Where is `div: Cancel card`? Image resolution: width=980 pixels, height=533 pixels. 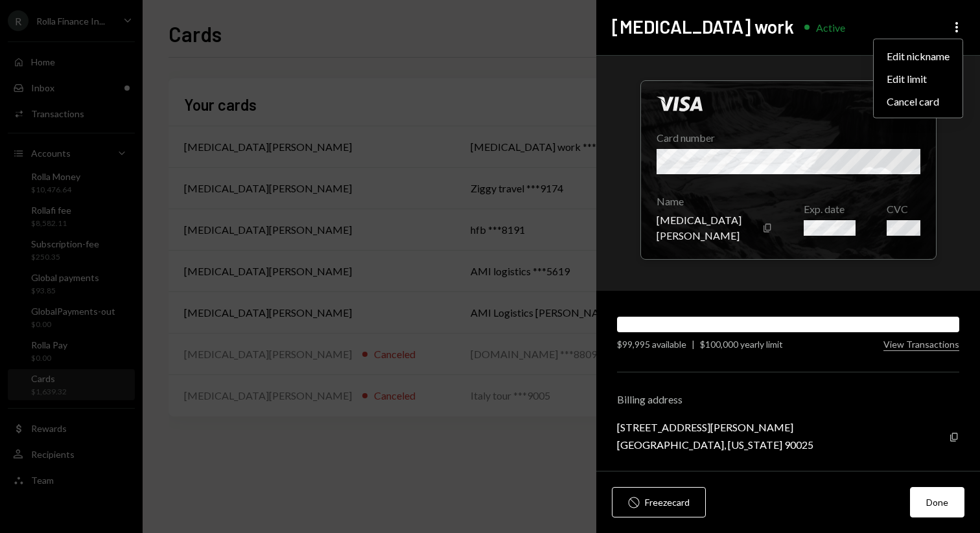
div: Cancel card is located at coordinates (918, 101).